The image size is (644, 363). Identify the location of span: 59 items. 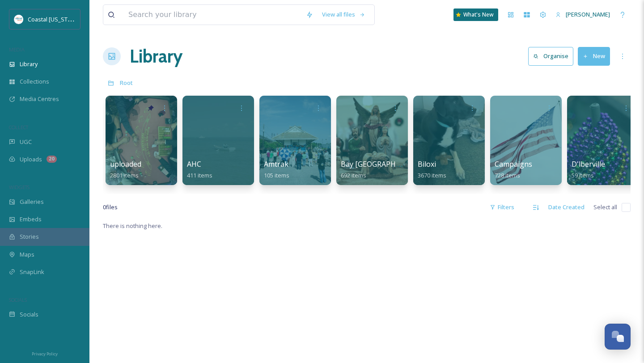
(583, 175).